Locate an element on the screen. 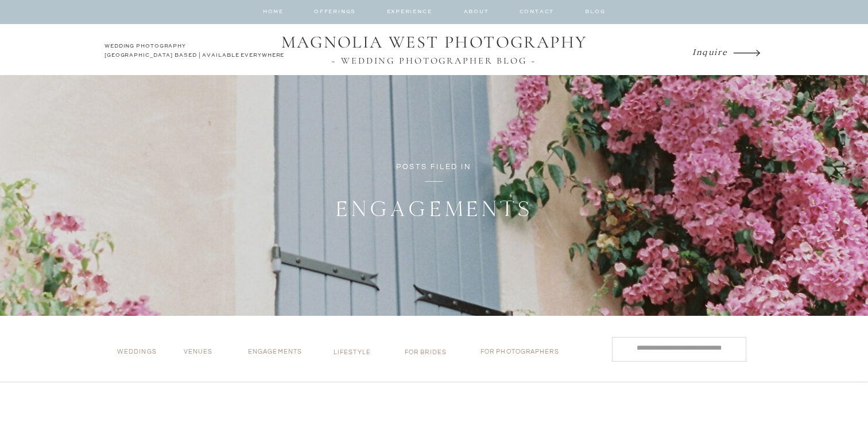 The width and height of the screenshot is (868, 423). nav: about is located at coordinates (476, 14).